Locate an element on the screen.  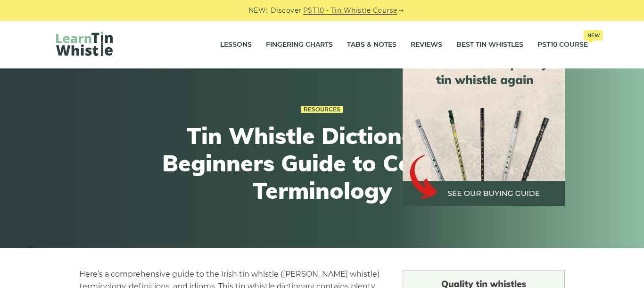
span: New is located at coordinates (593, 35).